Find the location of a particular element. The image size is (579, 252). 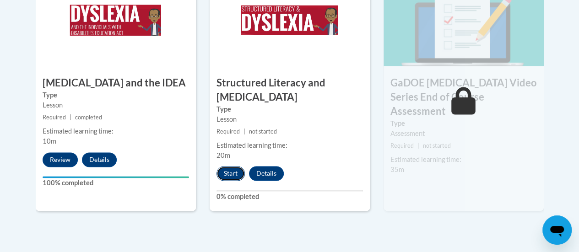

span: 35m is located at coordinates (398, 169).